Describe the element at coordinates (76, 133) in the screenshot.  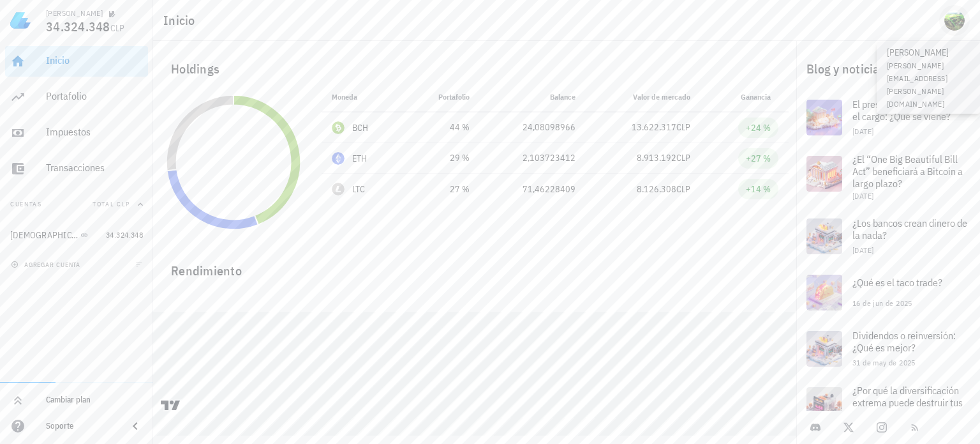
I see `a: Impuestos` at that location.